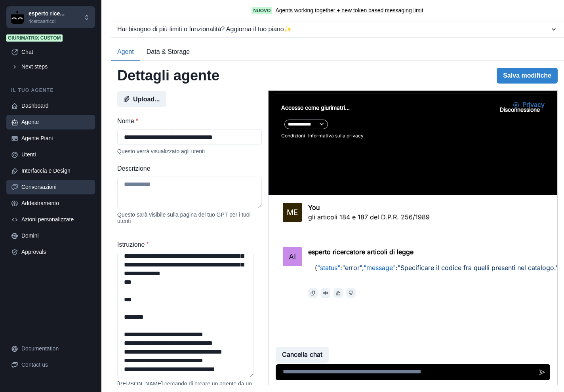 The width and height of the screenshot is (564, 392). Describe the element at coordinates (337, 29) in the screenshot. I see `button: Hai bisogno di più limiti o funzionalità? Aggiorna il tuo piano✨` at that location.